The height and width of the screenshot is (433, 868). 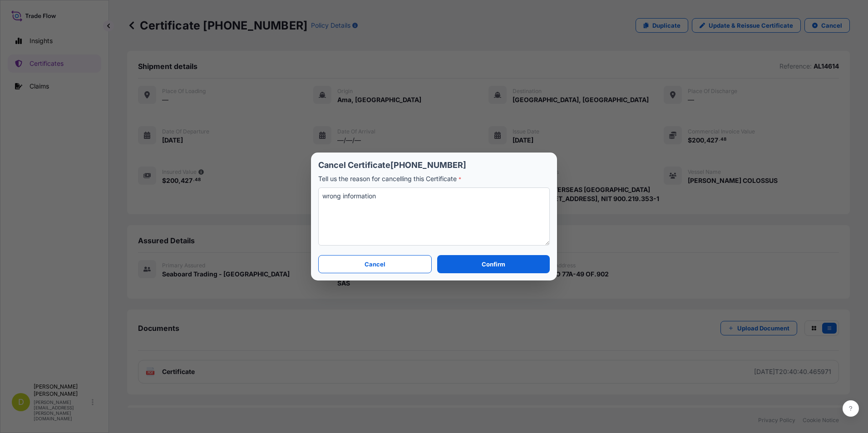 I want to click on p: Confirm, so click(x=493, y=264).